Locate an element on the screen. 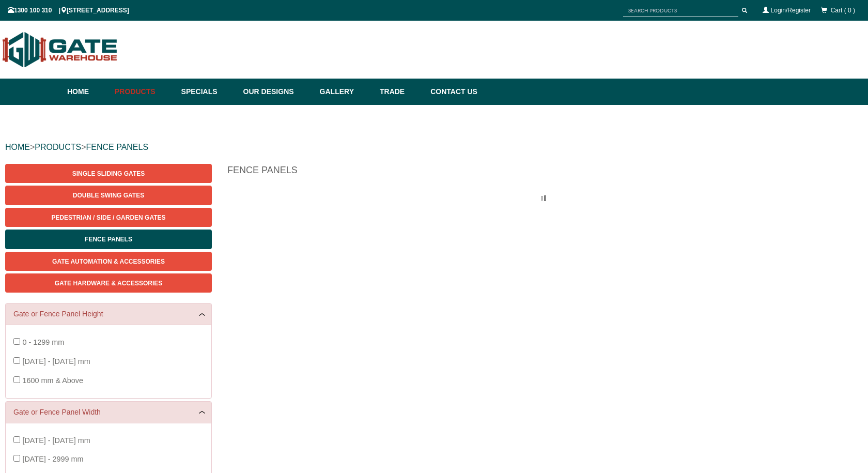 Image resolution: width=868 pixels, height=473 pixels. a: Gate or Fence Panel Height is located at coordinates (109, 314).